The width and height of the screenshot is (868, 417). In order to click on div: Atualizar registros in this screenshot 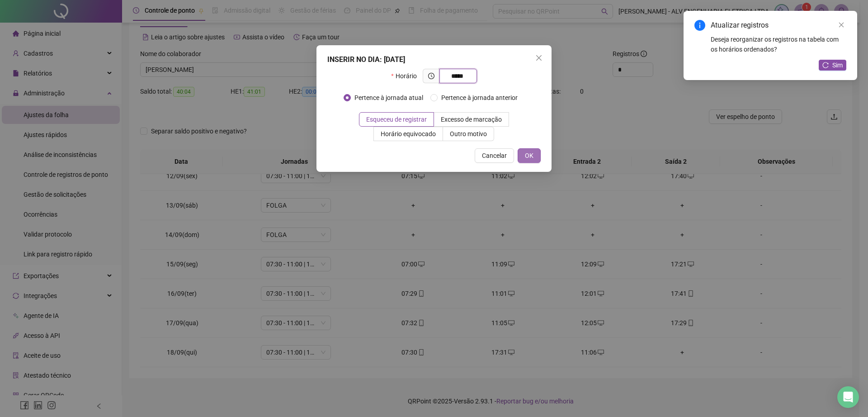, I will do `click(779, 25)`.